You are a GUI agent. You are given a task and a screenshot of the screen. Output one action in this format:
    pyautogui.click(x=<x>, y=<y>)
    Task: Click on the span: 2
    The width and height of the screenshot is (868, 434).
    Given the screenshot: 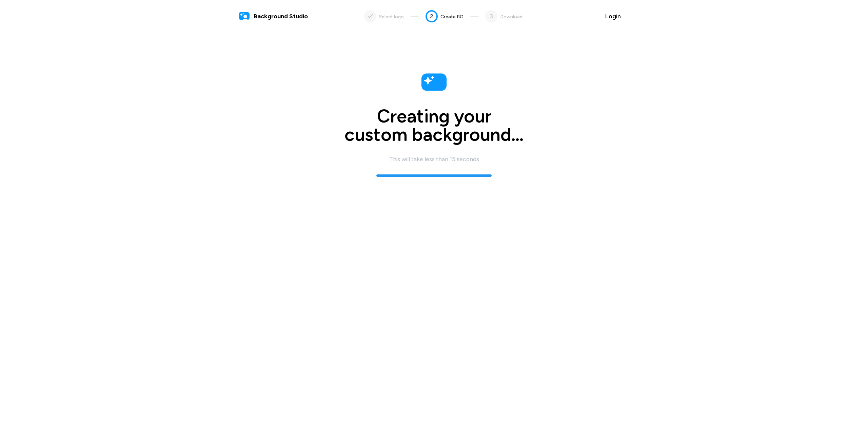 What is the action you would take?
    pyautogui.click(x=431, y=16)
    